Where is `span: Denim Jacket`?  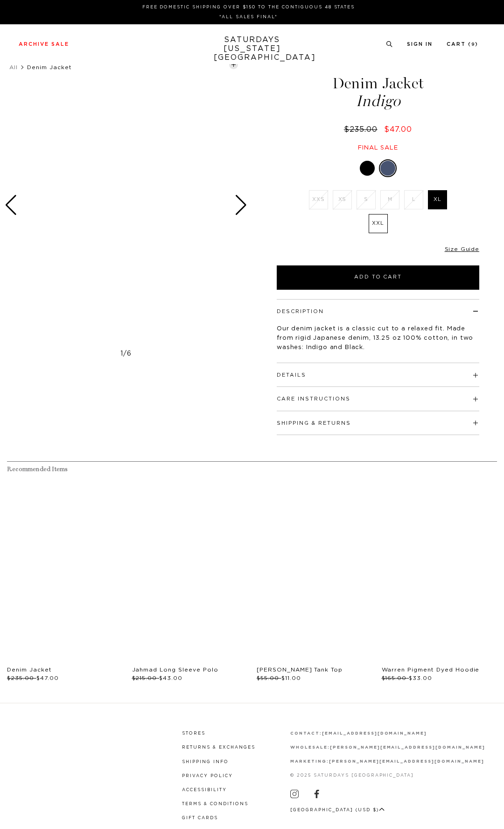 span: Denim Jacket is located at coordinates (50, 67).